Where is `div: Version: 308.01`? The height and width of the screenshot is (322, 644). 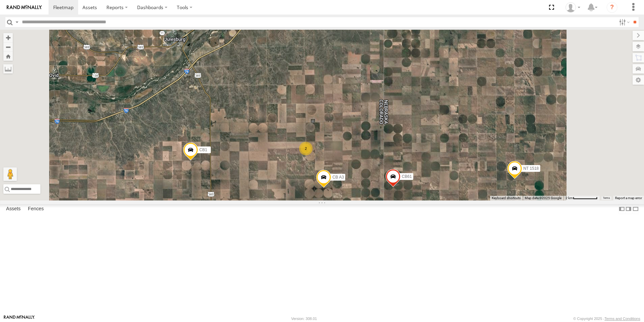 div: Version: 308.01 is located at coordinates (304, 319).